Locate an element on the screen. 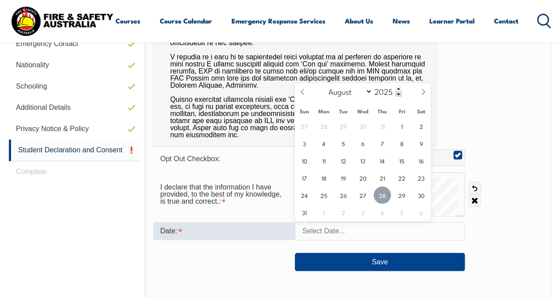  span: August 7, 2025 is located at coordinates (382, 143).